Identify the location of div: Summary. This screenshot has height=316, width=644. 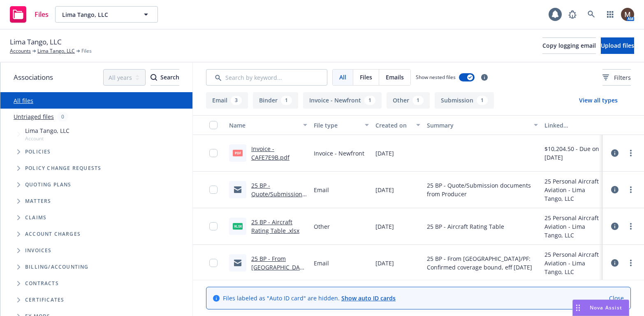
(478, 125).